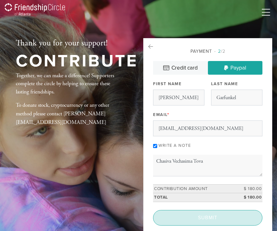 This screenshot has height=231, width=277. I want to click on label: Write a note, so click(175, 145).